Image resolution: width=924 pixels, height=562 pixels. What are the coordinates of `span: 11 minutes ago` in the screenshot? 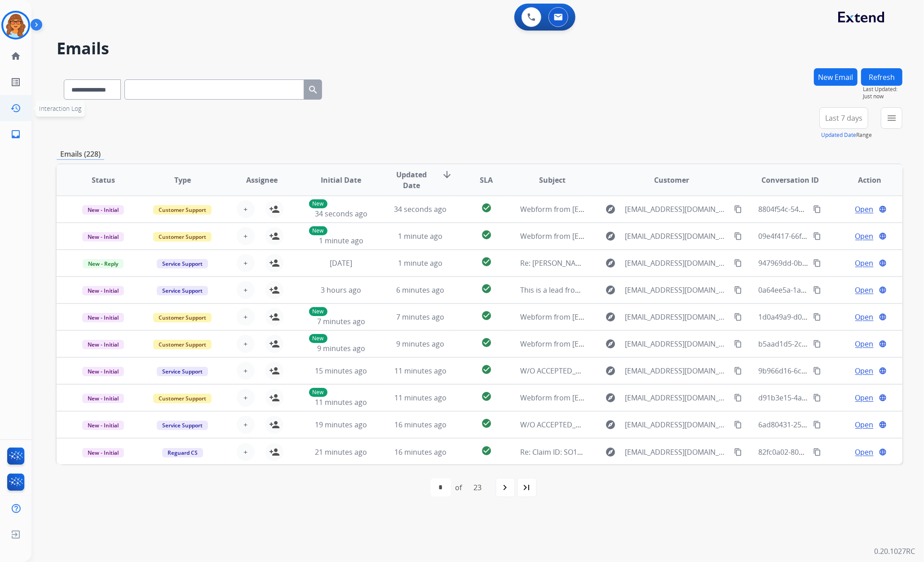 It's located at (341, 402).